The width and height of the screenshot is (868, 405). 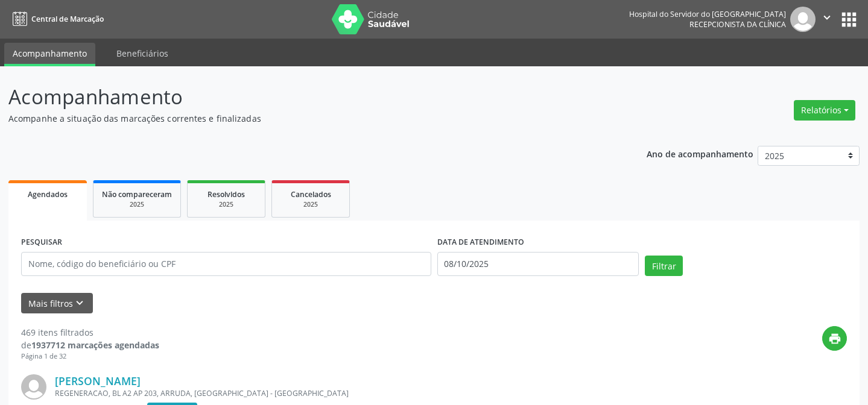 What do you see at coordinates (41, 242) in the screenshot?
I see `label: PESQUISAR` at bounding box center [41, 242].